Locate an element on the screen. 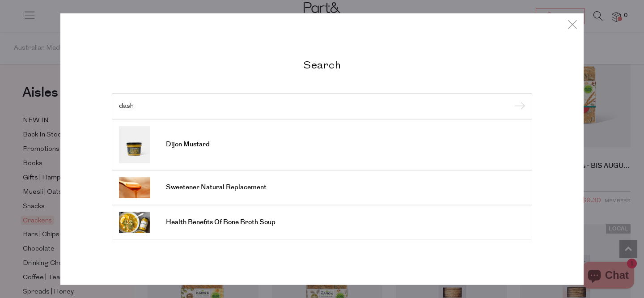  img: Sweetener Natural Replacement is located at coordinates (135, 187).